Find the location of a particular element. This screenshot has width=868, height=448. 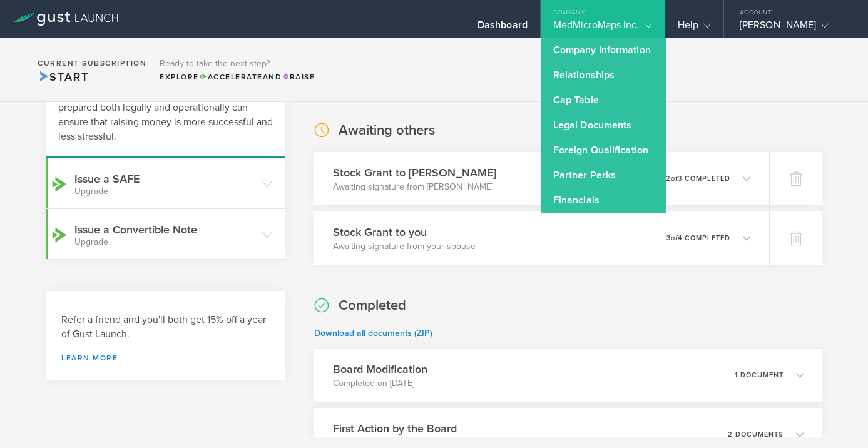

span: Start is located at coordinates (63, 77).